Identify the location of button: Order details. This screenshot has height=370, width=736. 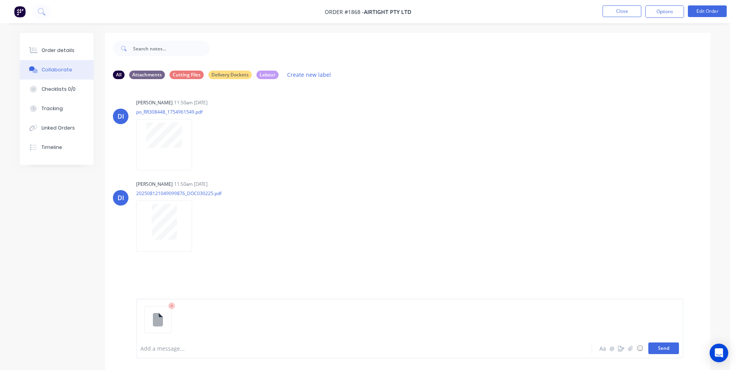
(57, 50).